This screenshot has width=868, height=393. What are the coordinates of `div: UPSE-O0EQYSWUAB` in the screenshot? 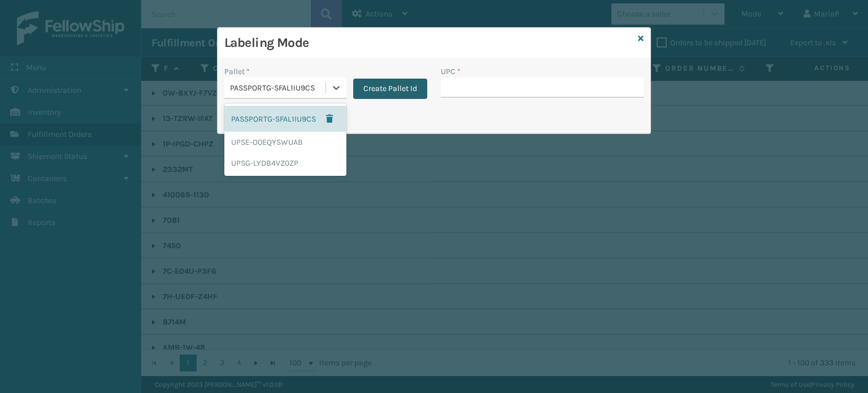 It's located at (286, 142).